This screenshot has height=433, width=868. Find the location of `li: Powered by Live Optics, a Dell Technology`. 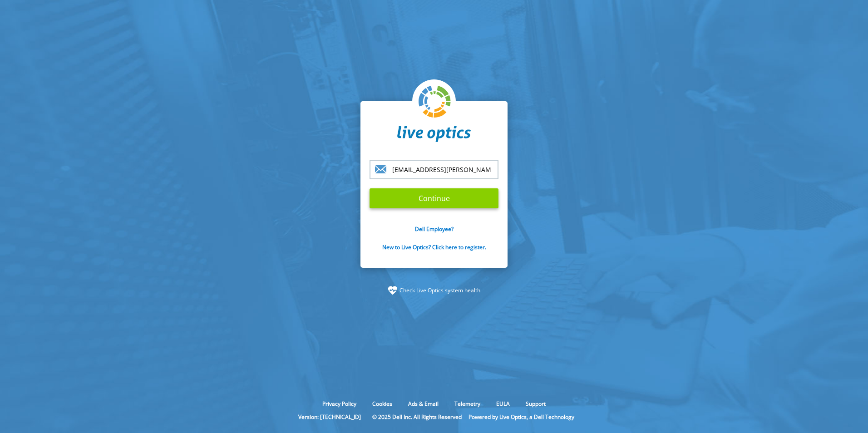

li: Powered by Live Optics, a Dell Technology is located at coordinates (521, 416).